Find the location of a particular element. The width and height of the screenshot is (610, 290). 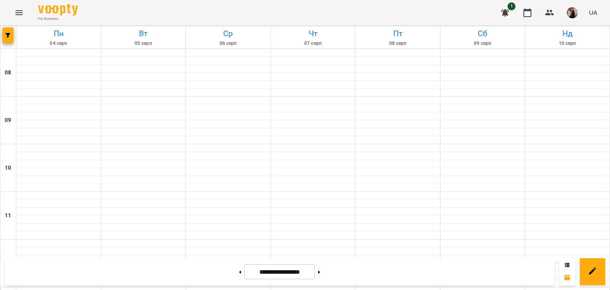

h6: 07 серп is located at coordinates (313, 43).